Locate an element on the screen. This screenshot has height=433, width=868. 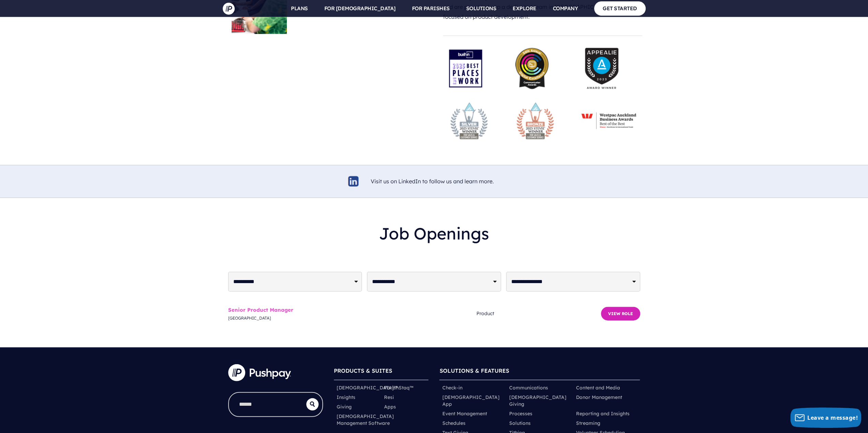
img: linkedin-logo is located at coordinates (353, 181).